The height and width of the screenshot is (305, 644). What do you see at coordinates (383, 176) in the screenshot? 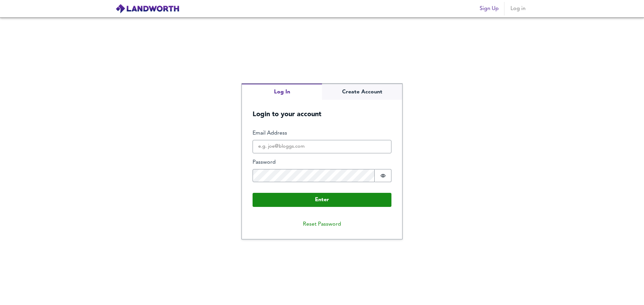
I see `button: Show password` at bounding box center [383, 176].